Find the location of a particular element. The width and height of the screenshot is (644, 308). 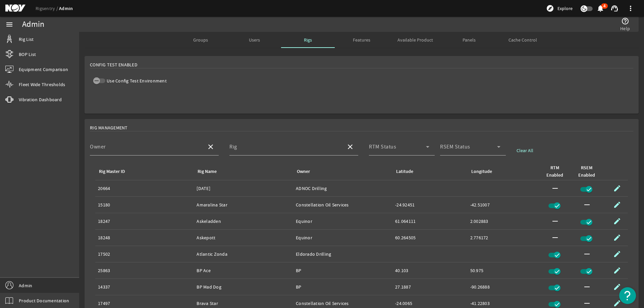

span: Config Test Enabled is located at coordinates (114, 65).